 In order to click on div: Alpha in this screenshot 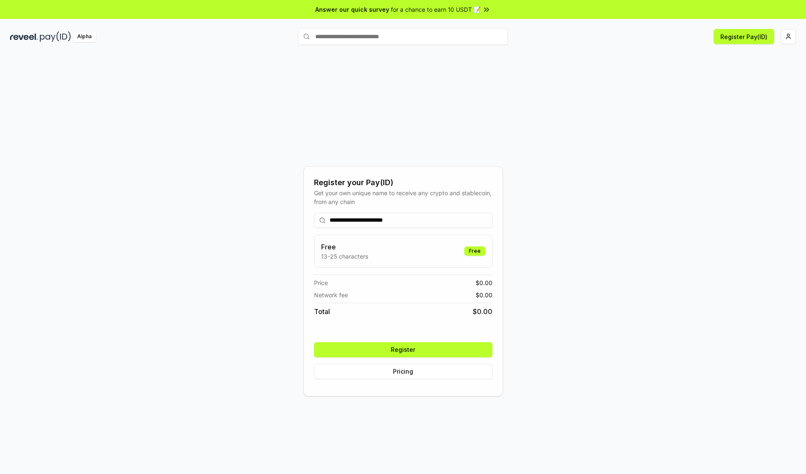, I will do `click(84, 37)`.